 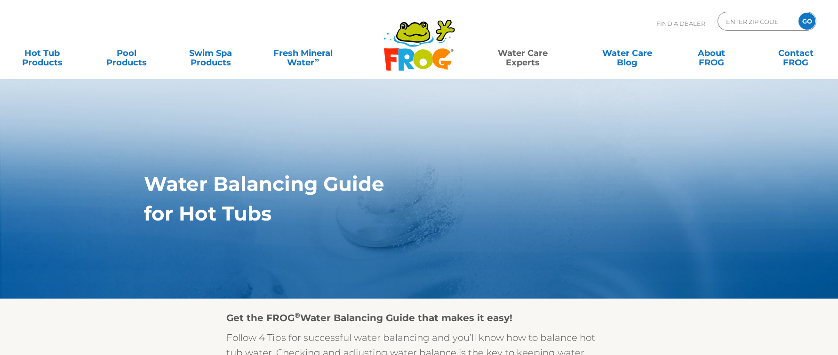 What do you see at coordinates (522, 53) in the screenshot?
I see `a: Water CareExperts` at bounding box center [522, 53].